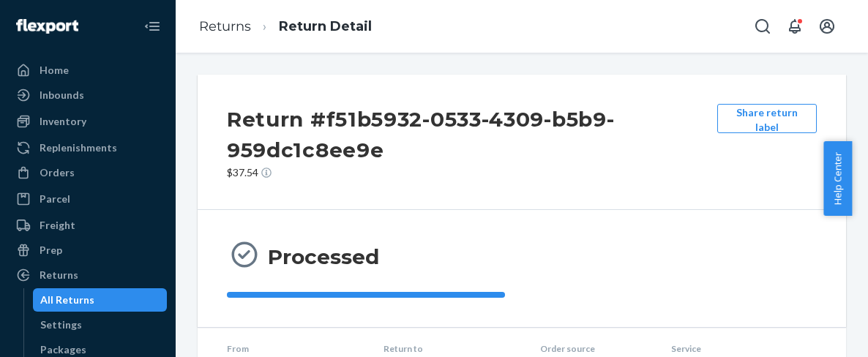 This screenshot has height=357, width=868. I want to click on a: Freight, so click(88, 225).